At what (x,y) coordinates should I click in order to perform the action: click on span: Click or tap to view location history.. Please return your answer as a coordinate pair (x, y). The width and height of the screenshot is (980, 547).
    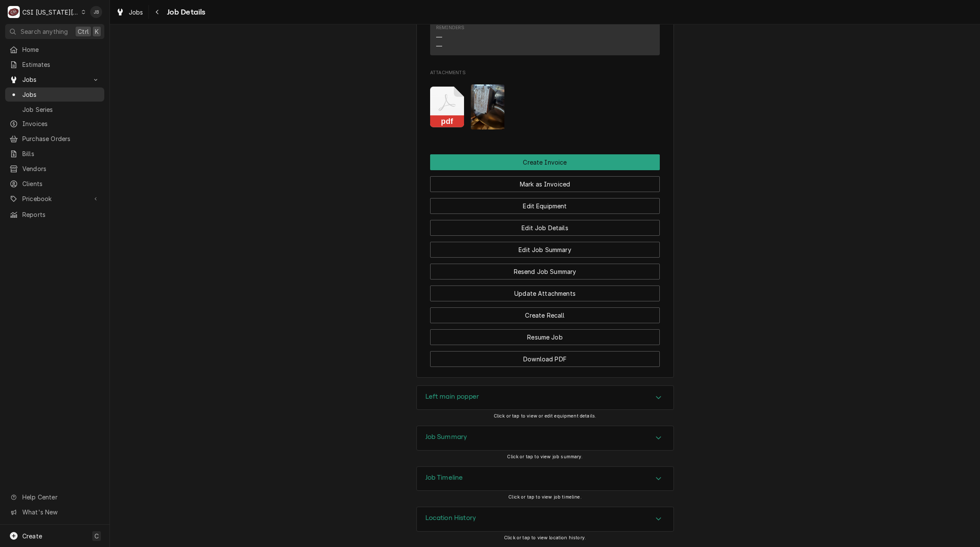
    Looking at the image, I should click on (544, 538).